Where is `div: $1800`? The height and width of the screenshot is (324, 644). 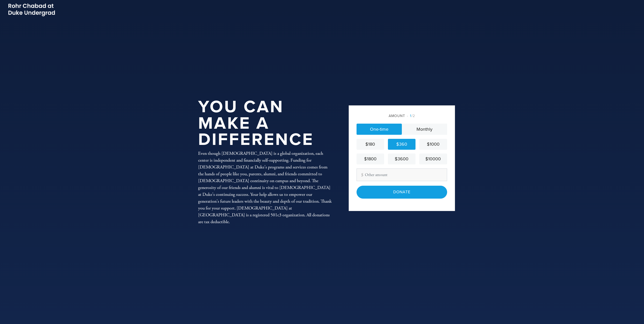
div: $1800 is located at coordinates (370, 159).